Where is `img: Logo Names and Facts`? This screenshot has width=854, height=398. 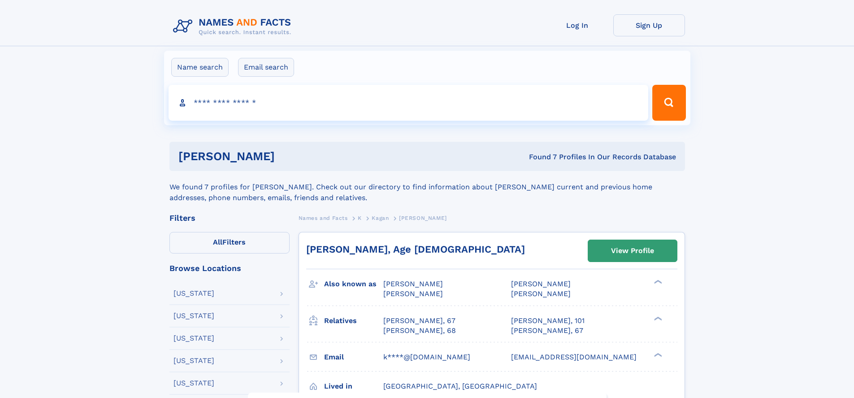 img: Logo Names and Facts is located at coordinates (234, 26).